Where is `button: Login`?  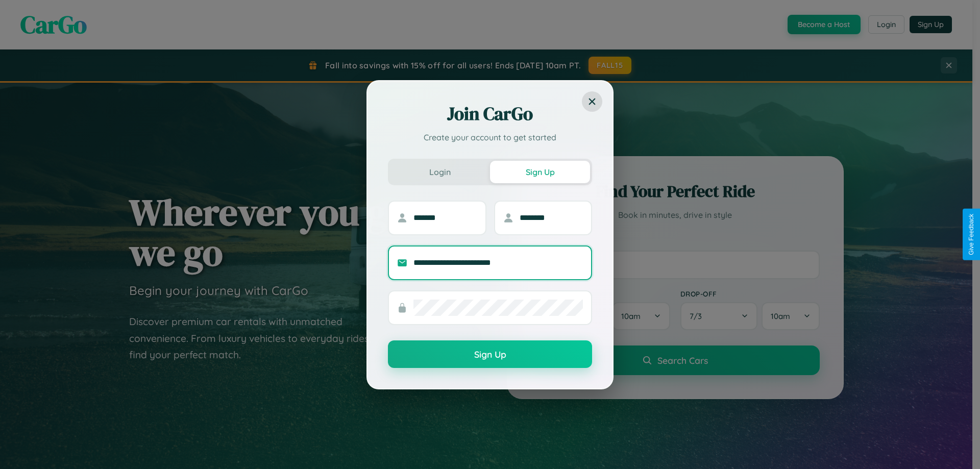 button: Login is located at coordinates (440, 172).